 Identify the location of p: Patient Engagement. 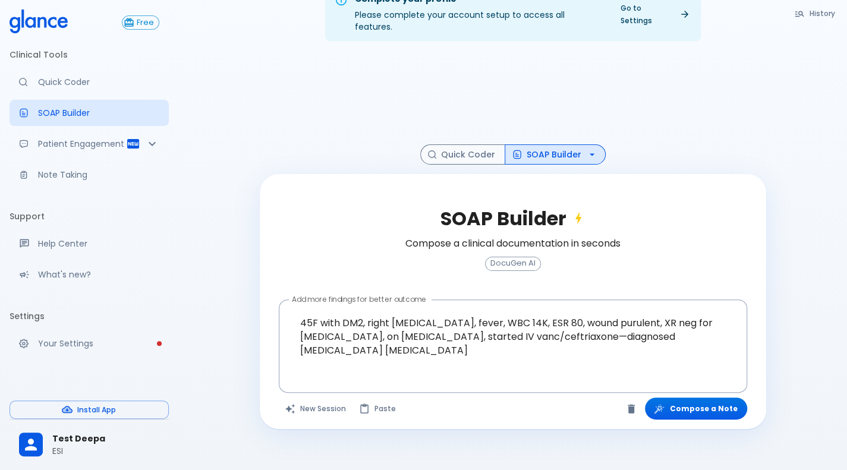
(82, 144).